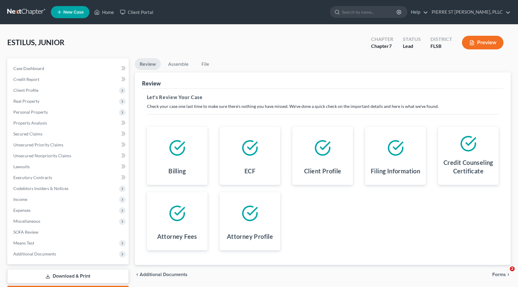  I want to click on span: Executory Contracts, so click(33, 177).